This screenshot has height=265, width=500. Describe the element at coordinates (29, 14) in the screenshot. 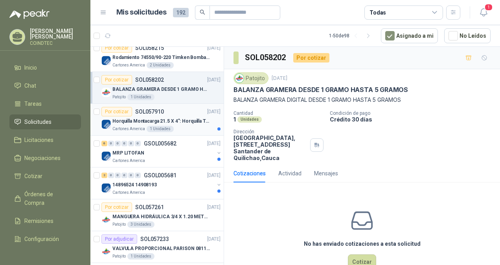

I see `img: Logo peakr` at that location.